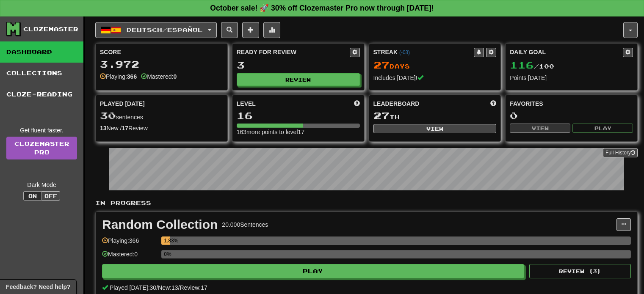 This screenshot has height=294, width=644. Describe the element at coordinates (244, 225) in the screenshot. I see `div: 20.000 Sentences` at that location.